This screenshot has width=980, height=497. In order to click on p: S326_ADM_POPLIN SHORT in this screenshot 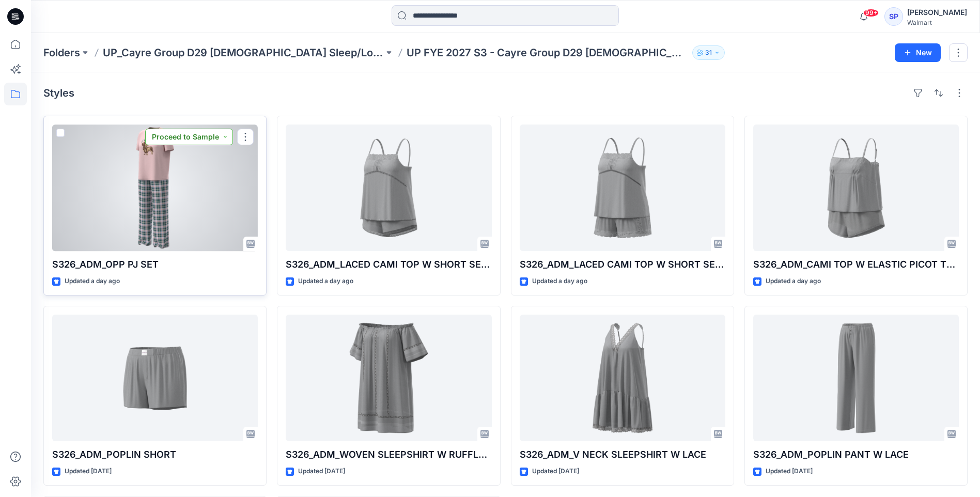, I will do `click(155, 455)`.